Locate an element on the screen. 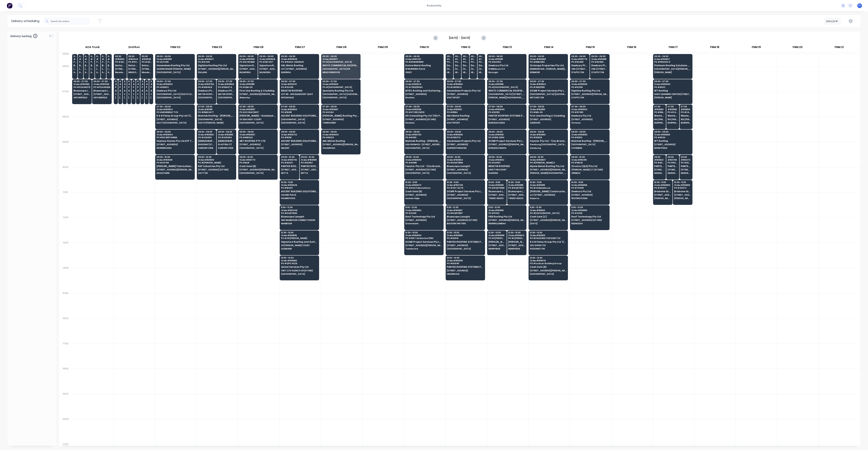 This screenshot has width=868, height=450. span: Order # 193827 is located at coordinates (673, 59).